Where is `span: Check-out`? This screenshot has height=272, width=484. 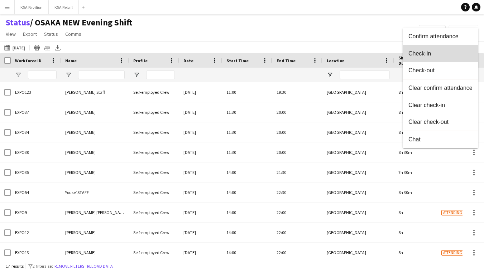 span: Check-out is located at coordinates (441, 71).